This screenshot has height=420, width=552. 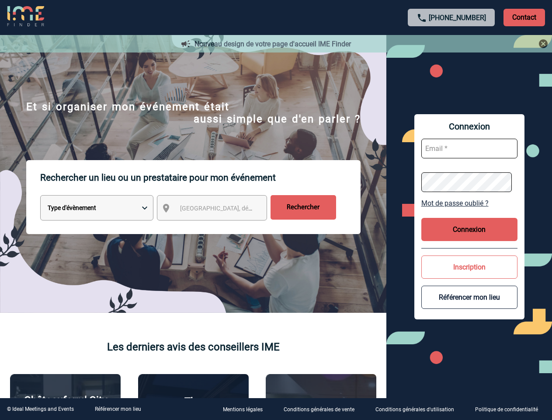 What do you see at coordinates (323, 409) in the screenshot?
I see `a: Conditions générales de vente` at bounding box center [323, 409].